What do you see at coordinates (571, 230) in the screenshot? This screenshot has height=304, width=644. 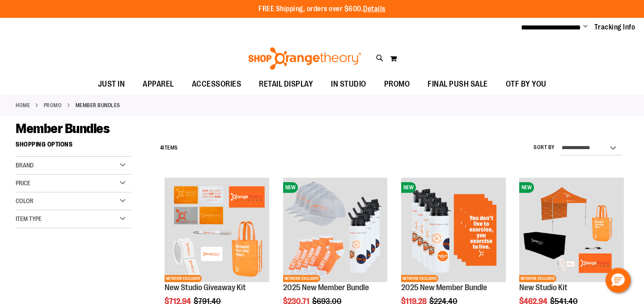 I see `img: New Studio Kit` at bounding box center [571, 230].